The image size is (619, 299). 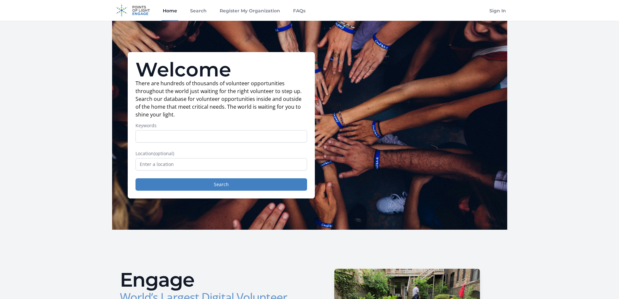 What do you see at coordinates (221, 153) in the screenshot?
I see `label: Location` at bounding box center [221, 153].